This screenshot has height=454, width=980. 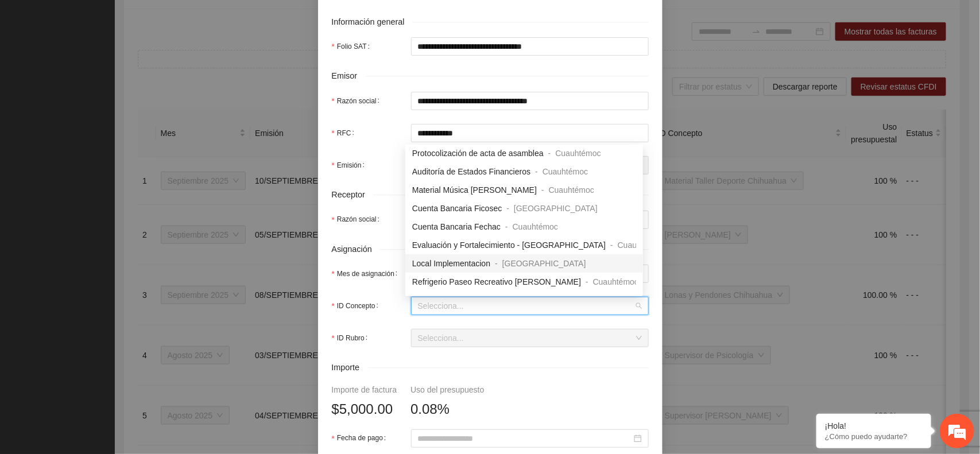 What do you see at coordinates (353, 47) in the screenshot?
I see `label: Folio SAT:` at bounding box center [353, 47].